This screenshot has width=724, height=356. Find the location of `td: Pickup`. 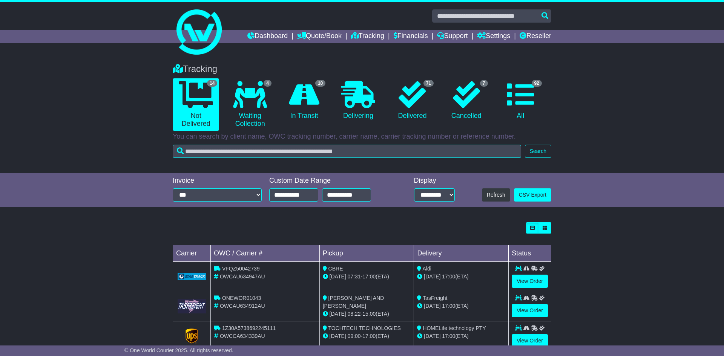

td: Pickup is located at coordinates (367, 254).